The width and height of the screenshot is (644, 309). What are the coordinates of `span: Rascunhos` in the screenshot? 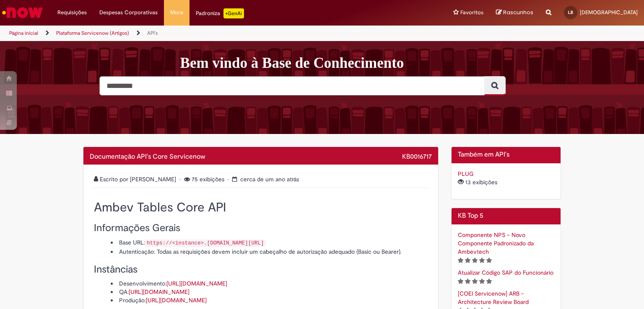 It's located at (518, 12).